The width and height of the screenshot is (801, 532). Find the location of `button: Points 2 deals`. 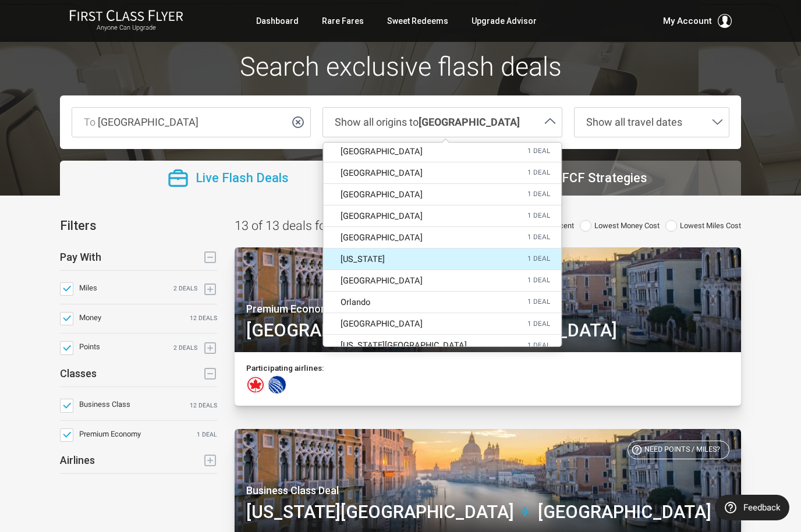

button: Points 2 deals is located at coordinates (210, 348).